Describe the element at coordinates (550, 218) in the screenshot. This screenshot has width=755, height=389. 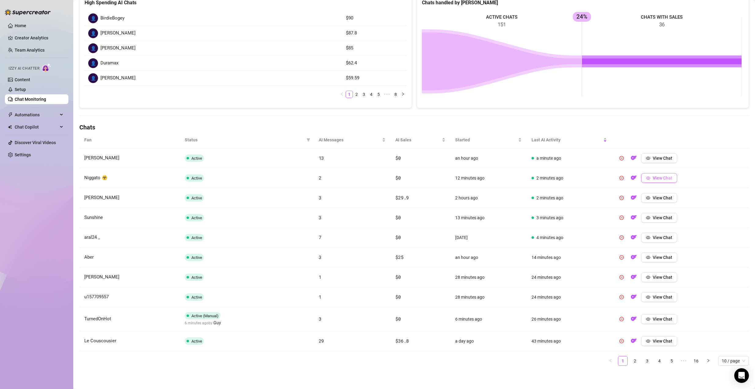
I see `span: 3 minutes ago` at that location.